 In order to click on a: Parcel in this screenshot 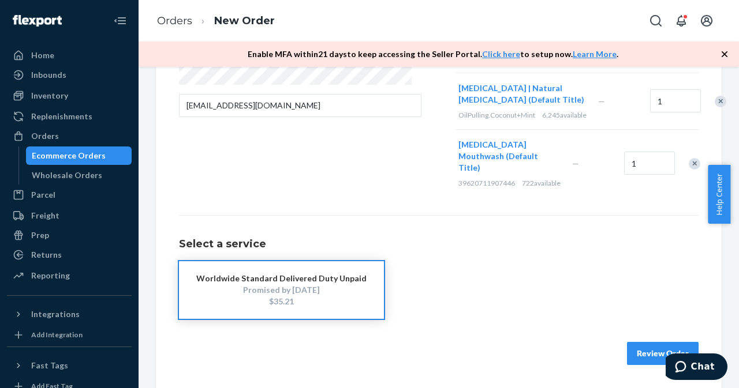, I will do `click(69, 195)`.